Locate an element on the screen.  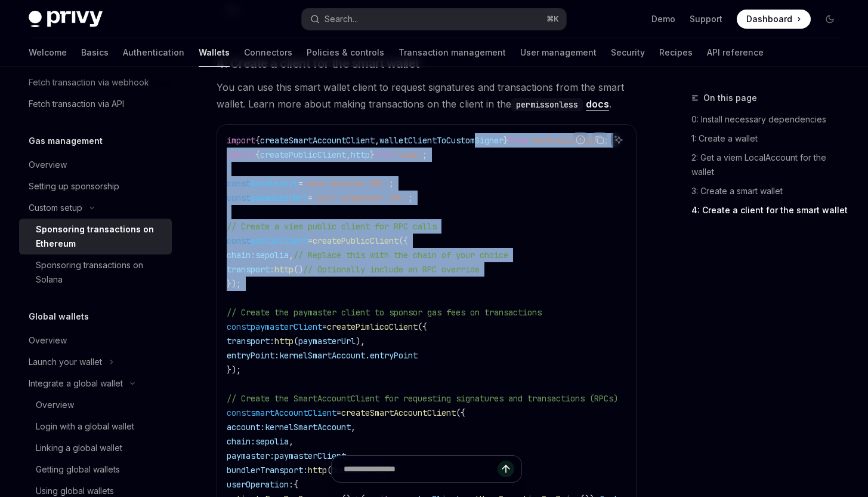
div: Fetch transaction via API is located at coordinates (76, 104).